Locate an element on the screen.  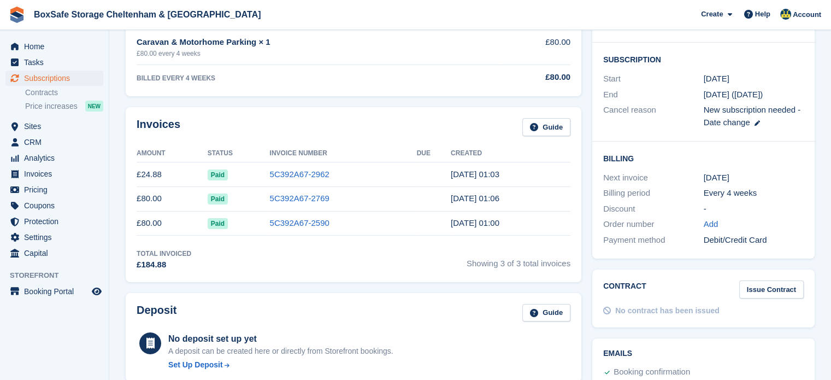
span: Tasks is located at coordinates (57, 62).